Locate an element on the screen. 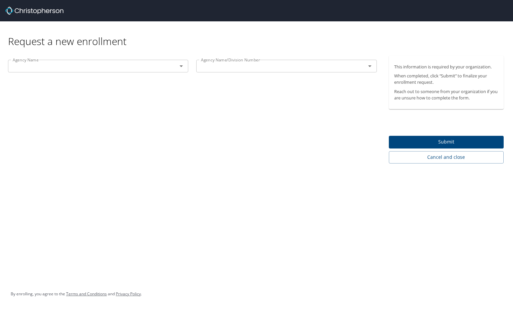 The height and width of the screenshot is (309, 513). div: Request a new enrollment is located at coordinates (258, 34).